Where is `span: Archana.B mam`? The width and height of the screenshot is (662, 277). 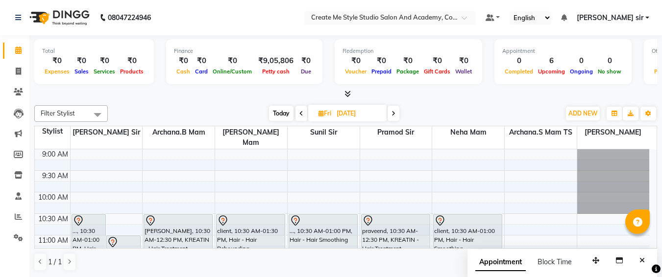
span: Archana.B mam is located at coordinates (178, 132).